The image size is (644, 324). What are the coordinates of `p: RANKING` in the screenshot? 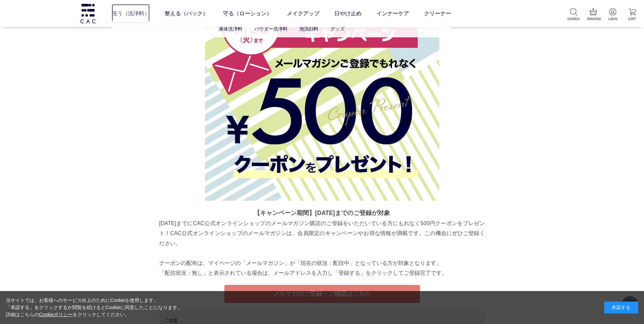 It's located at (593, 19).